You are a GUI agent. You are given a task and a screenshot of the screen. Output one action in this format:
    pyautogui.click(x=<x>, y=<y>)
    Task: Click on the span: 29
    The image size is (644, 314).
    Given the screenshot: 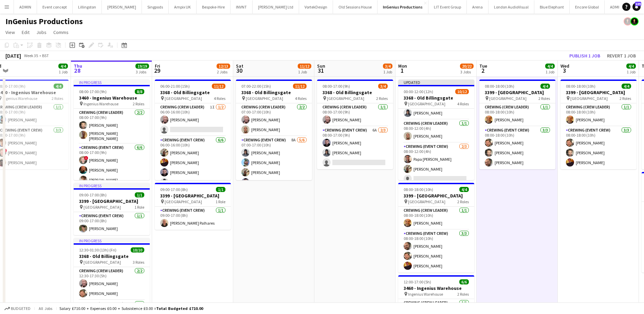 What is the action you would take?
    pyautogui.click(x=157, y=71)
    